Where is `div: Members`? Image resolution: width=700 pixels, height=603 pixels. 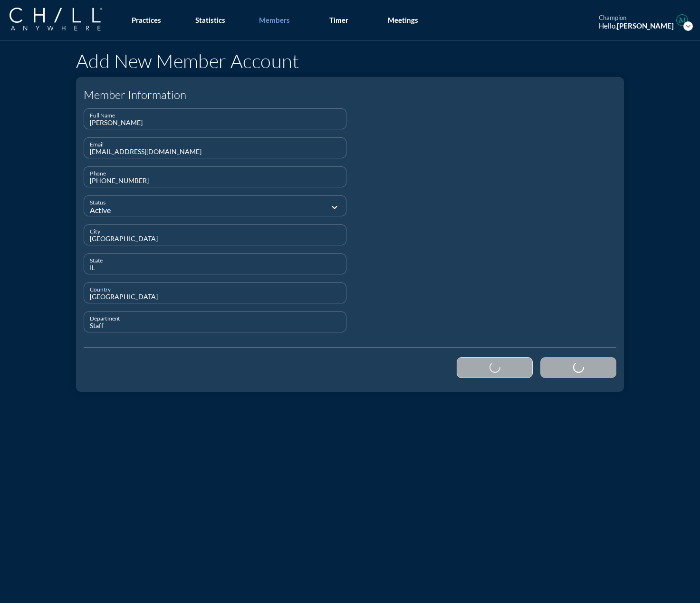
div: Members is located at coordinates (274, 20).